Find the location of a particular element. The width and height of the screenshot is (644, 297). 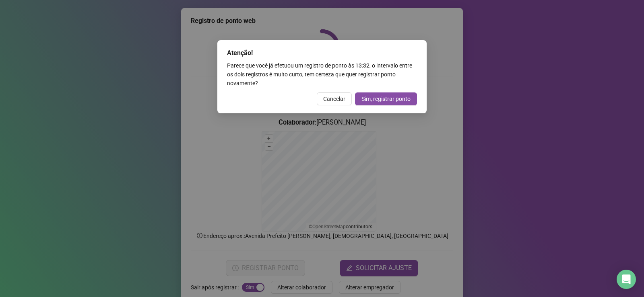

span: Sim, registrar ponto is located at coordinates (386, 99).